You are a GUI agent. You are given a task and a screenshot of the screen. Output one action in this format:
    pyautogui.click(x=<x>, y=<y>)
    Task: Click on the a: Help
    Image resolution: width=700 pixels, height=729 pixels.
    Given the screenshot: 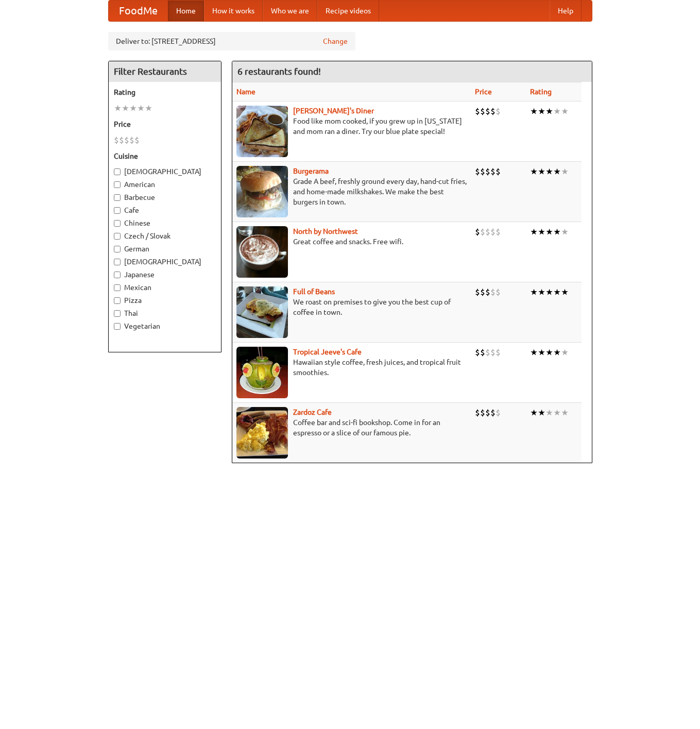 What is the action you would take?
    pyautogui.click(x=566, y=11)
    